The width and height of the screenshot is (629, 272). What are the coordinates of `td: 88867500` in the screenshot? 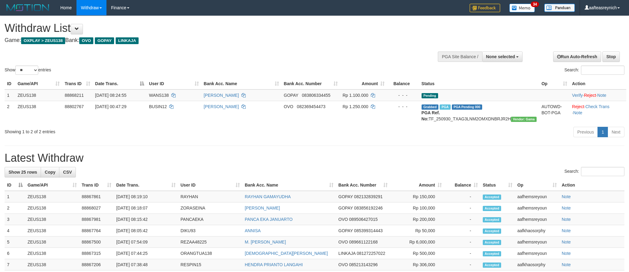 It's located at (96, 242).